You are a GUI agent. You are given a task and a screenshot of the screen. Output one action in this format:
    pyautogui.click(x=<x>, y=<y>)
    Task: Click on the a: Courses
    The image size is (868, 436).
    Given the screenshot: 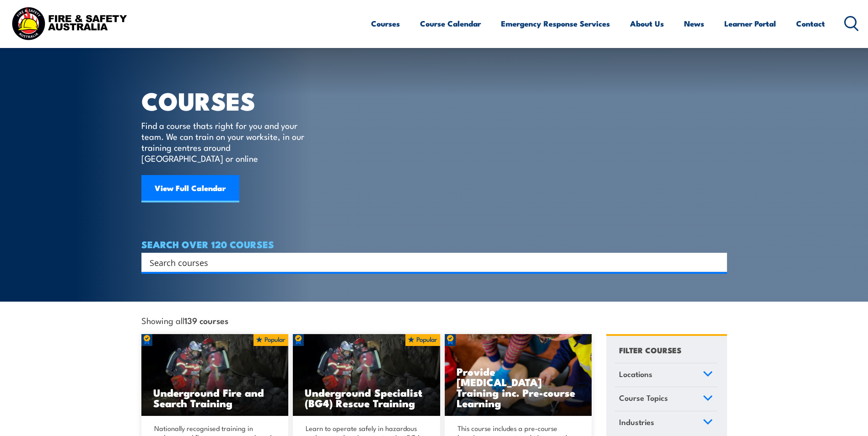 What is the action you would take?
    pyautogui.click(x=385, y=23)
    